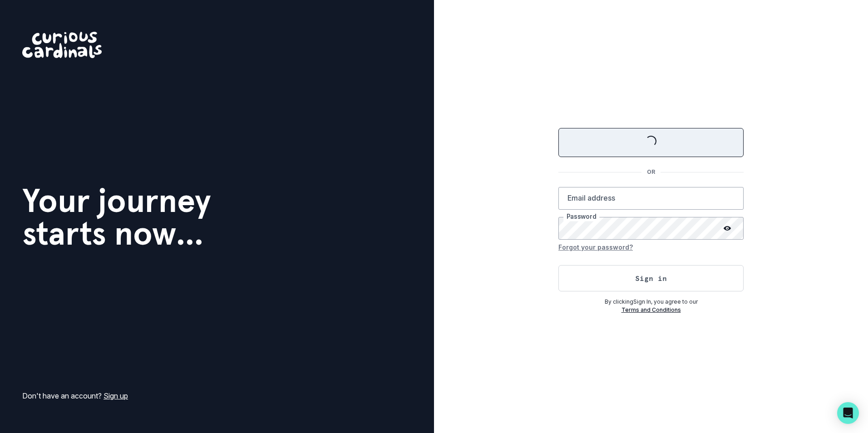 This screenshot has width=868, height=433. What do you see at coordinates (651, 302) in the screenshot?
I see `p: By clicking Sign In , you agree to our` at bounding box center [651, 302].